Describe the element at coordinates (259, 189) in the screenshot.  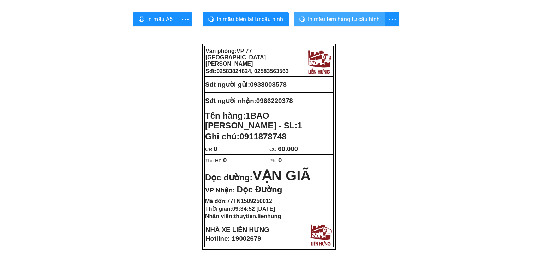
I see `span: Dọc Đường` at that location.